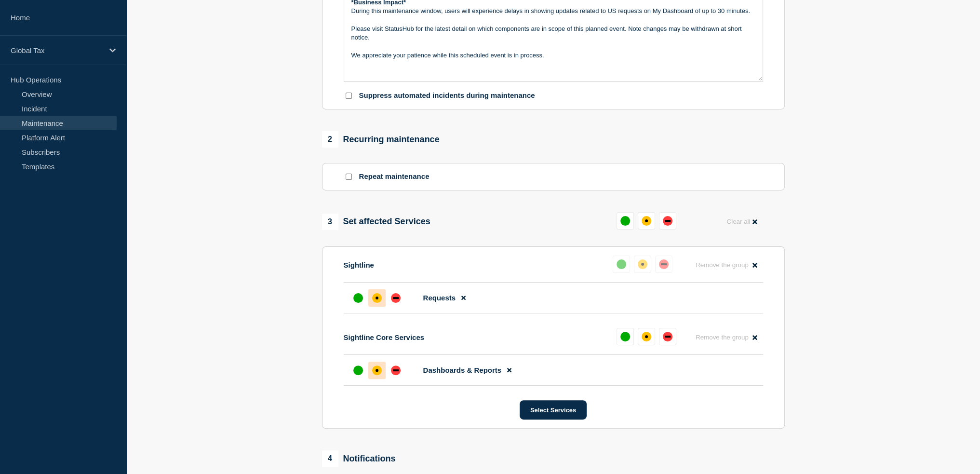 This screenshot has height=474, width=980. Describe the element at coordinates (330, 458) in the screenshot. I see `span: 4` at that location.